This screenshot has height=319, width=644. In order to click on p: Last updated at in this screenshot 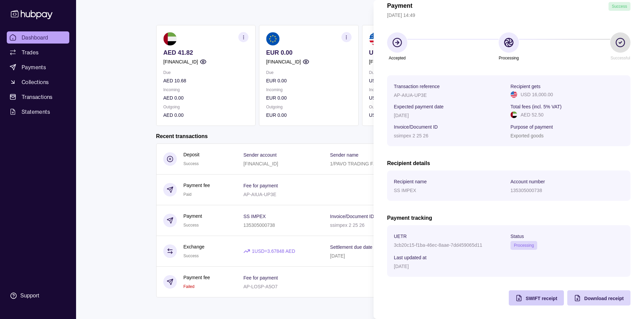, I will do `click(410, 258)`.